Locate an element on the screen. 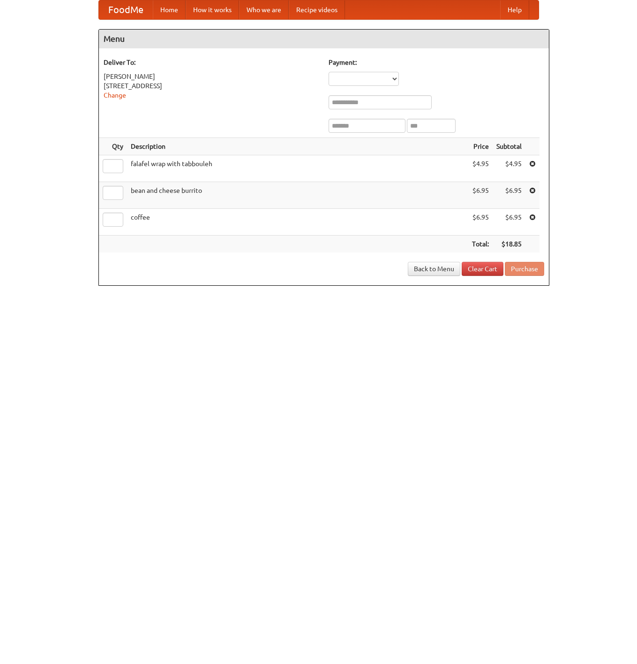  td: coffee is located at coordinates (298, 222).